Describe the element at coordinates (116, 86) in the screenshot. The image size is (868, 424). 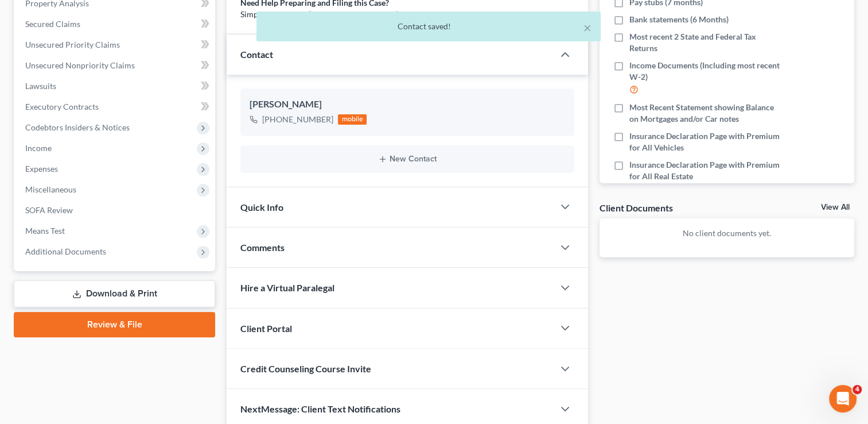
I see `a: Lawsuits` at that location.